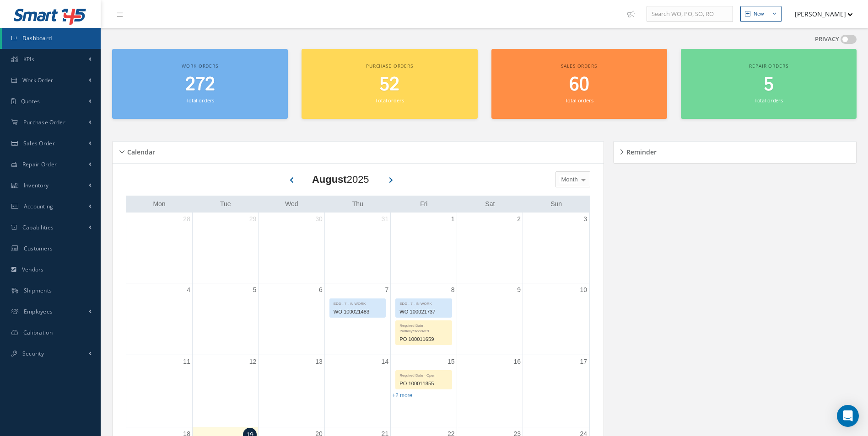 The image size is (868, 436). What do you see at coordinates (579, 84) in the screenshot?
I see `a: Sales orders 60 Total orders` at bounding box center [579, 84].